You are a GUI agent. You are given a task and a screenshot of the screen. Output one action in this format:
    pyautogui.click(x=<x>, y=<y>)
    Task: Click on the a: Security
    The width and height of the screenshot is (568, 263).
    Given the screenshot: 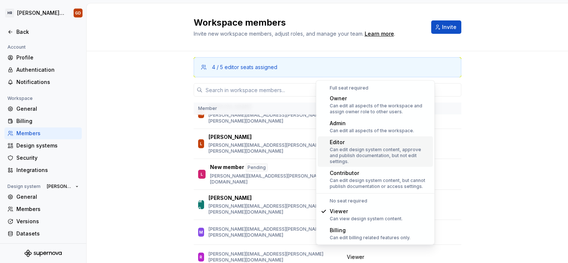 What is the action you would take?
    pyautogui.click(x=43, y=158)
    